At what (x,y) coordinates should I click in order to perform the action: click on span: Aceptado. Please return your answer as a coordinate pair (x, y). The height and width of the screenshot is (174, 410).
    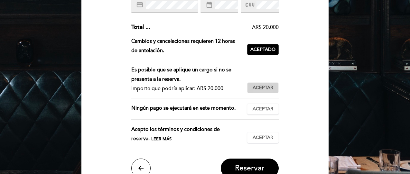
    Looking at the image, I should click on (263, 50).